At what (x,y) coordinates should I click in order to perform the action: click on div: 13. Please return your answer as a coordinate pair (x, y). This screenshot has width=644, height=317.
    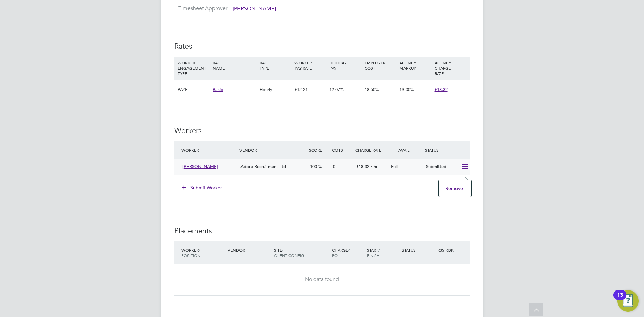
    Looking at the image, I should click on (620, 299).